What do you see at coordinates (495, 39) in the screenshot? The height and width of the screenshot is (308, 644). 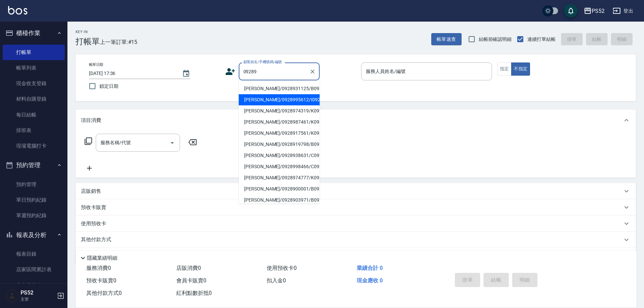 I see `span: 結帳前確認明細` at bounding box center [495, 39].